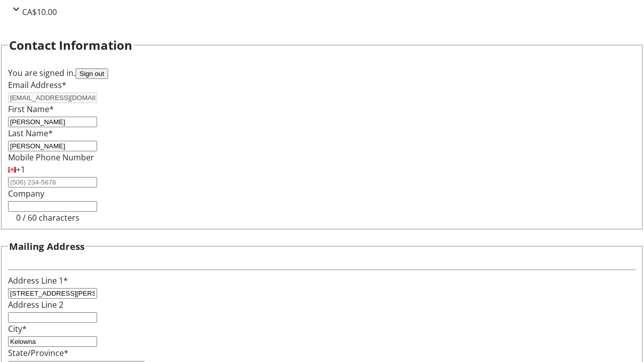  Describe the element at coordinates (322, 73) in the screenshot. I see `div: You are signed in.` at that location.